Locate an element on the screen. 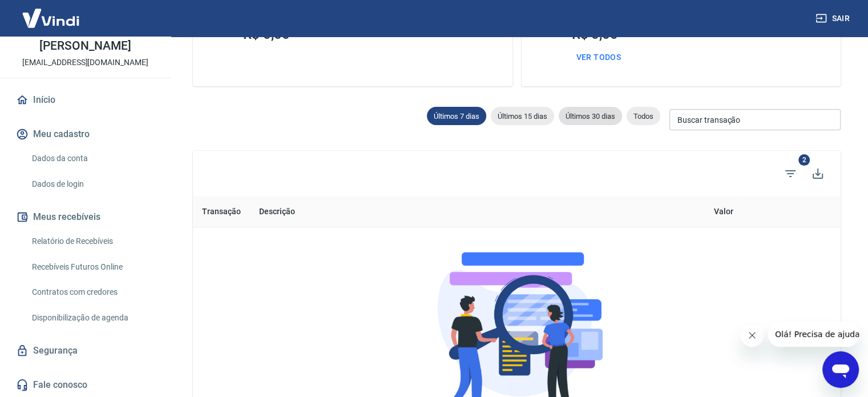  div: Todos is located at coordinates (643, 116).